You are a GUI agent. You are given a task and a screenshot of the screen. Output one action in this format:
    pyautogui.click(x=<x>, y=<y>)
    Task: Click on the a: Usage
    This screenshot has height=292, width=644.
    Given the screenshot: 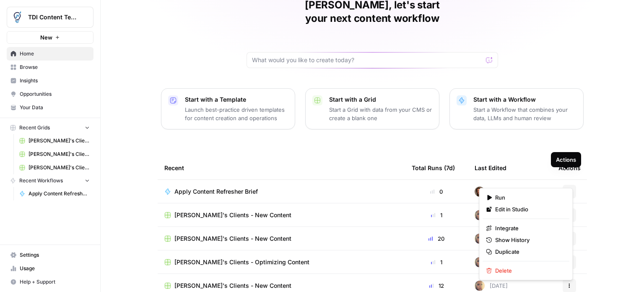 What is the action you would take?
    pyautogui.click(x=50, y=268)
    